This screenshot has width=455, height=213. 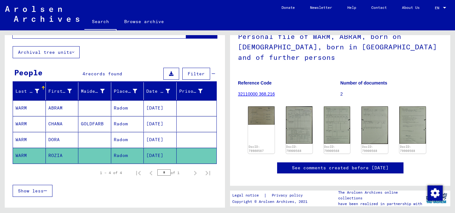 What do you see at coordinates (46, 52) in the screenshot?
I see `button: Archival tree units` at bounding box center [46, 52].